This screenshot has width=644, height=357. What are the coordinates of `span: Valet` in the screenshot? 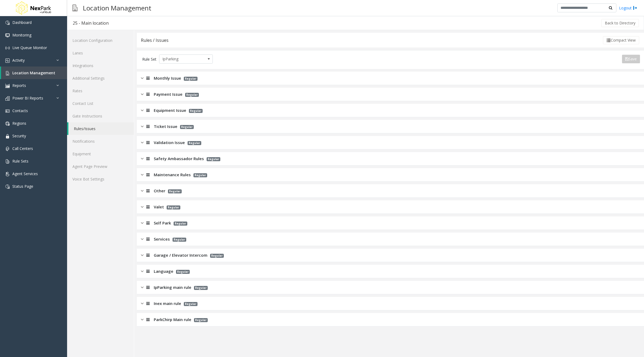 It's located at (159, 206).